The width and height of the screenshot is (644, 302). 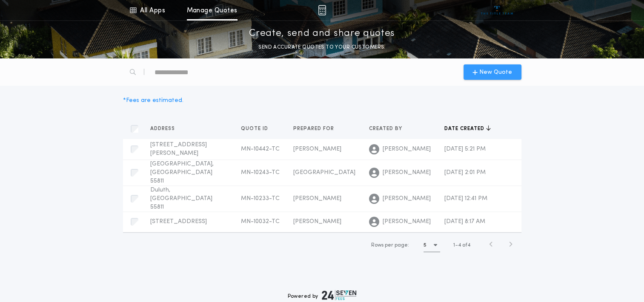 I want to click on div: * Fees are estimated., so click(x=153, y=100).